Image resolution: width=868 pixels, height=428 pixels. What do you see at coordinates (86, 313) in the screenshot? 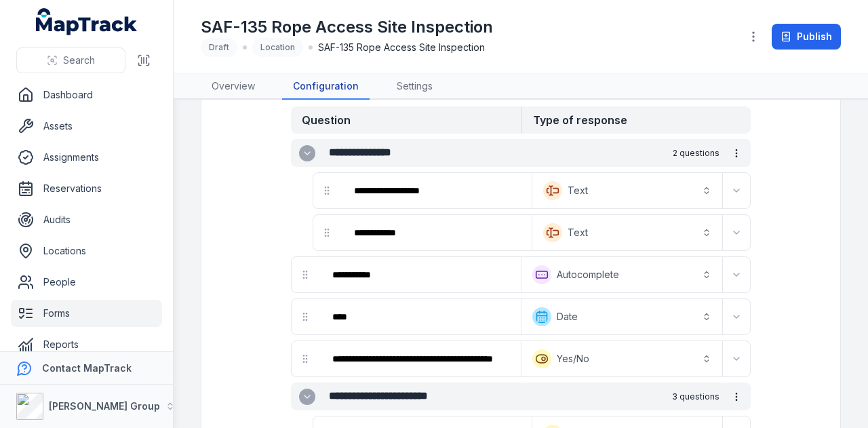
I see `a: Forms` at bounding box center [86, 313].